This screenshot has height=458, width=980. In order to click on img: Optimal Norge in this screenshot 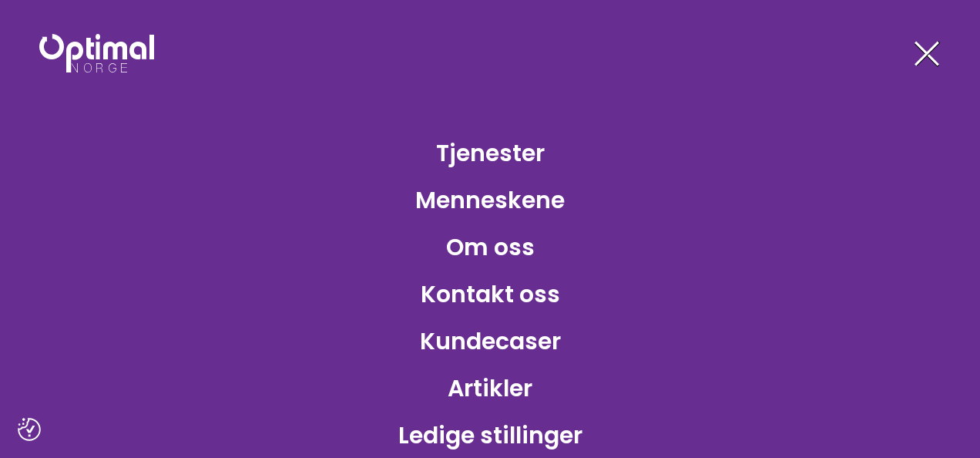, I will do `click(96, 53)`.